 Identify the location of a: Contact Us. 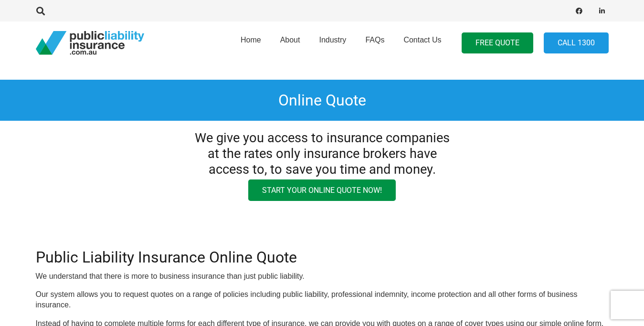
(422, 43).